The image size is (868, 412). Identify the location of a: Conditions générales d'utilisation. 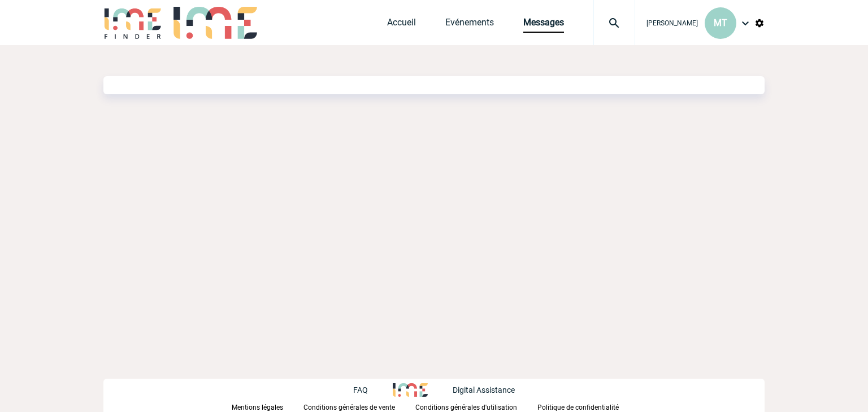
(477, 406).